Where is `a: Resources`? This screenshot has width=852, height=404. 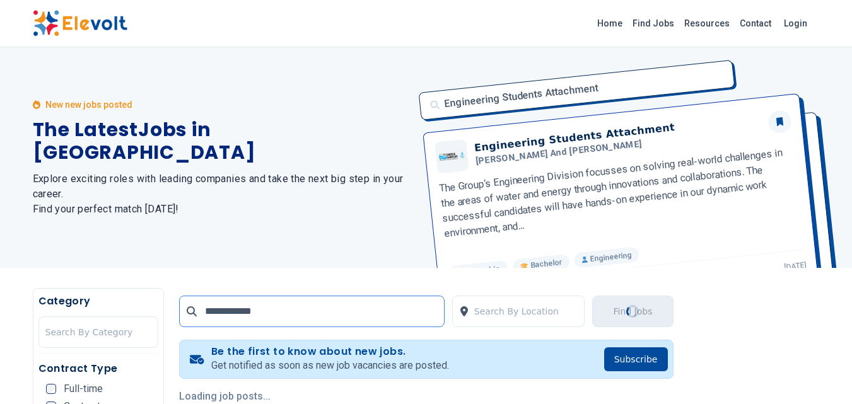 a: Resources is located at coordinates (707, 23).